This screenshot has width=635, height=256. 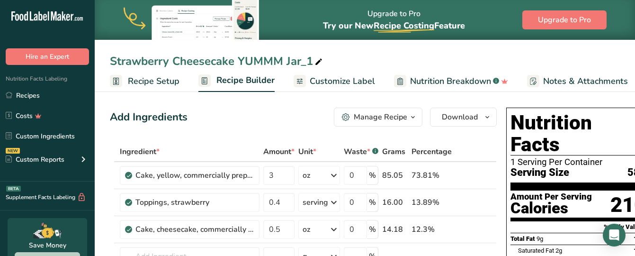 What do you see at coordinates (404, 26) in the screenshot?
I see `span: Recipe Costing` at bounding box center [404, 26].